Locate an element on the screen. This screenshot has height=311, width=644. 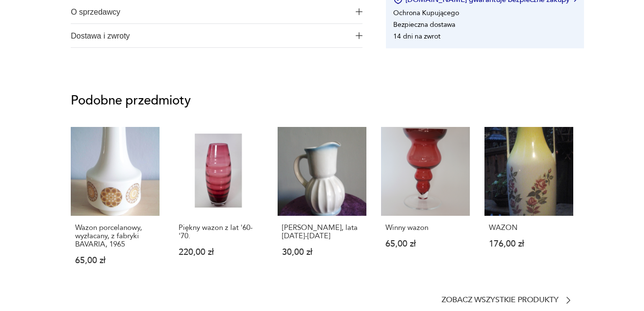
p: Wazon porcelanowy, wyzłacany, z fabryki BAVARIA, 1965 is located at coordinates (115, 236).